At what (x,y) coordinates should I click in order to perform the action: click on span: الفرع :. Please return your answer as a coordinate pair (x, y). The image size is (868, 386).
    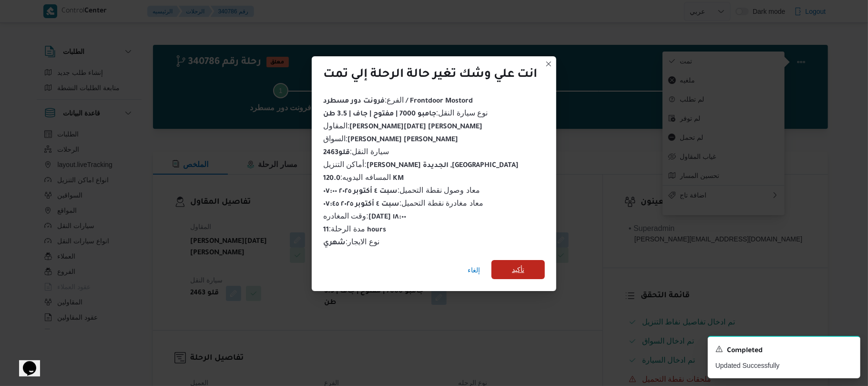
    Looking at the image, I should click on (398, 100).